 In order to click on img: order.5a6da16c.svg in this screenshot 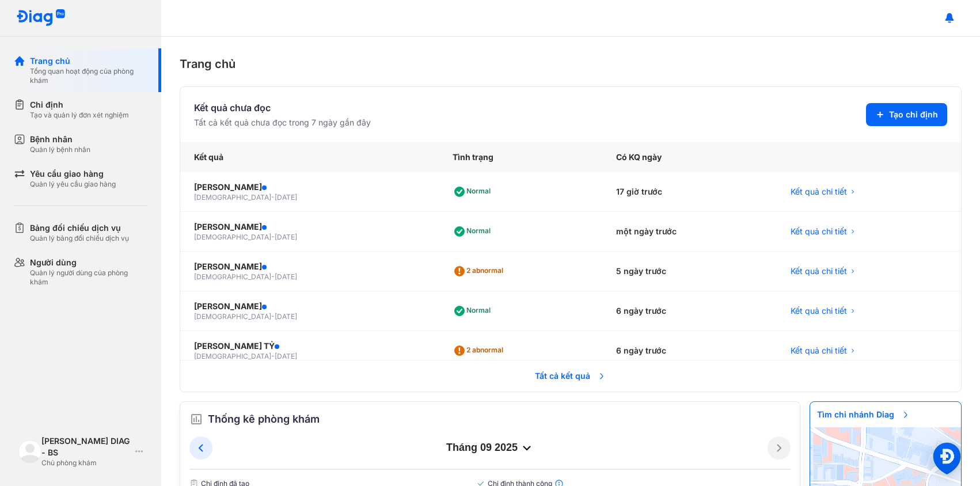, I will do `click(196, 419)`.